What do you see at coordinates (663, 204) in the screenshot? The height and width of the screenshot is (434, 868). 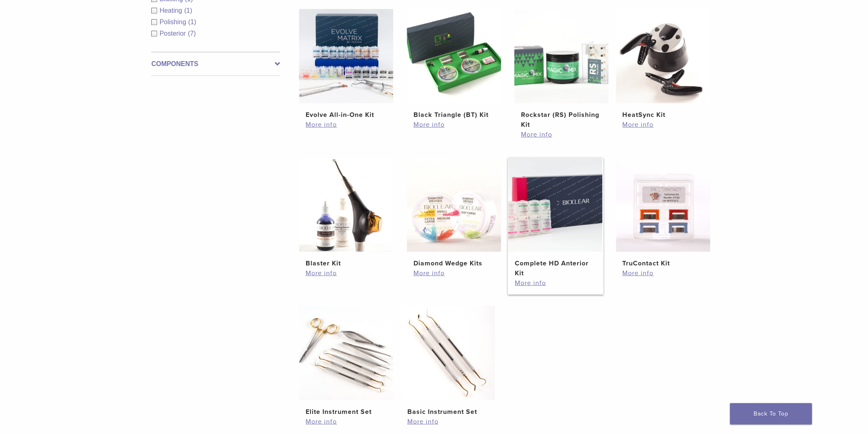 I see `img: TruContact Kit` at bounding box center [663, 204].